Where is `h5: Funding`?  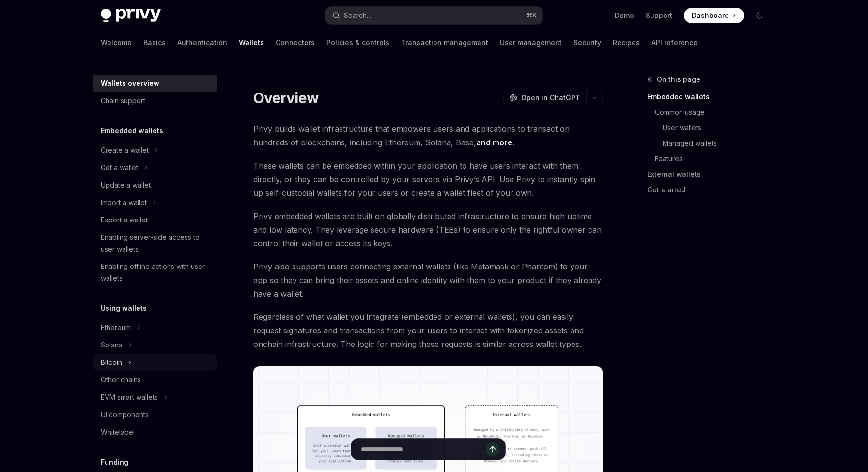
h5: Funding is located at coordinates (114, 462).